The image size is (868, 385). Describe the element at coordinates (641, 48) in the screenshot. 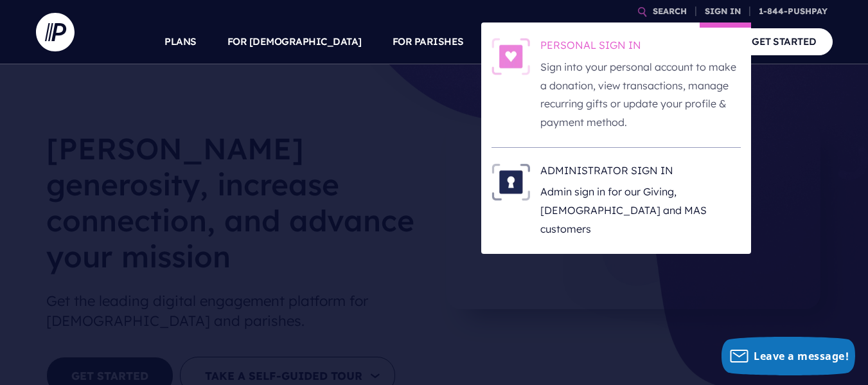

I see `h6: PERSONAL SIGN IN` at that location.